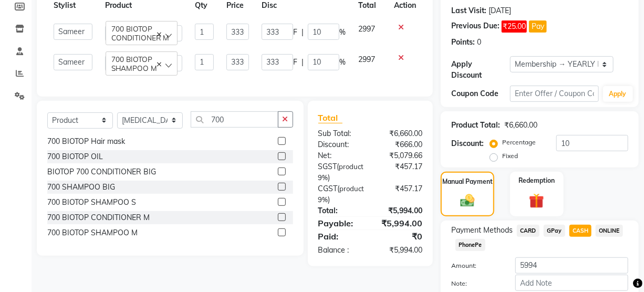 The image size is (644, 292). I want to click on div: Paid:, so click(340, 236).